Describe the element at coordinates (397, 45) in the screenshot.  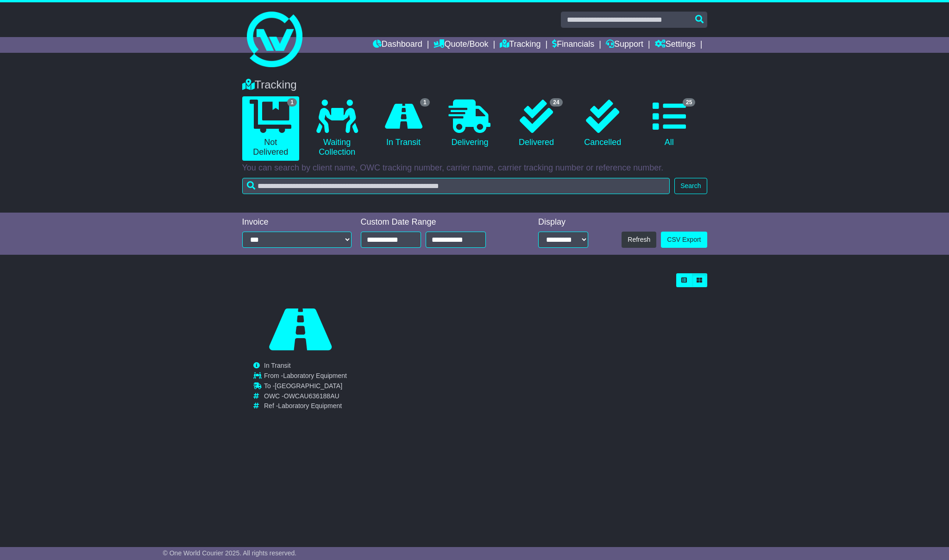
I see `a: Dashboard` at that location.